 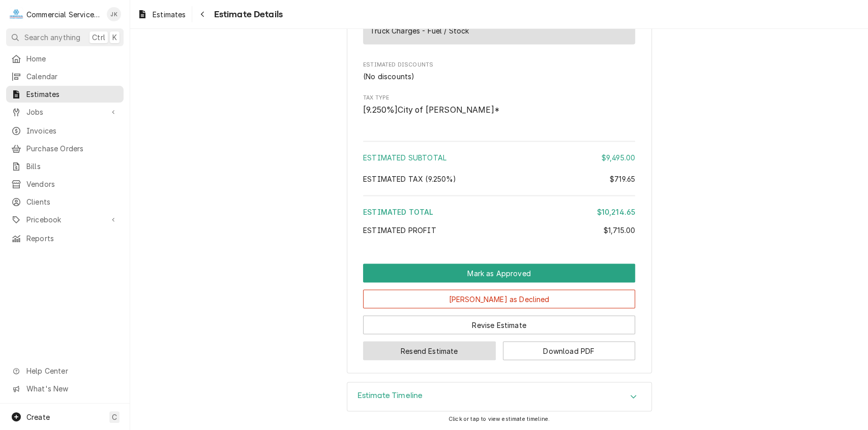 I want to click on a: Purchase Orders, so click(x=65, y=148).